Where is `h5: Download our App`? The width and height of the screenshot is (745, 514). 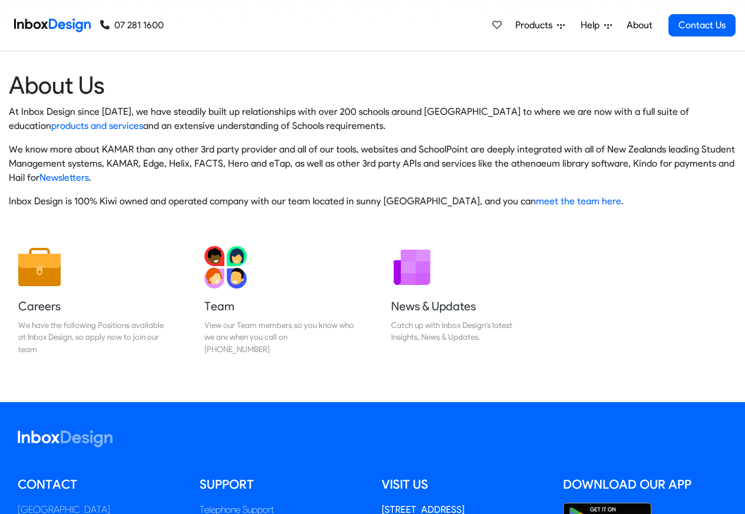
h5: Download our App is located at coordinates (645, 485).